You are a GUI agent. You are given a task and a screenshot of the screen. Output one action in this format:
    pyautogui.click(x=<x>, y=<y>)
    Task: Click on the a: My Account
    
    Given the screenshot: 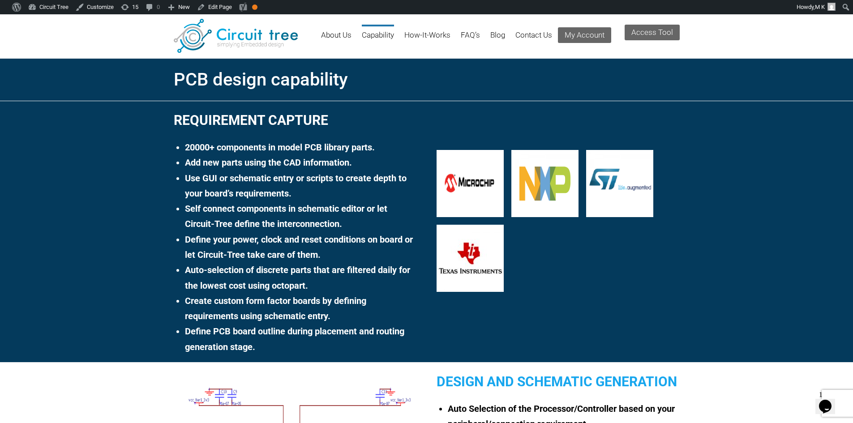 What is the action you would take?
    pyautogui.click(x=584, y=35)
    